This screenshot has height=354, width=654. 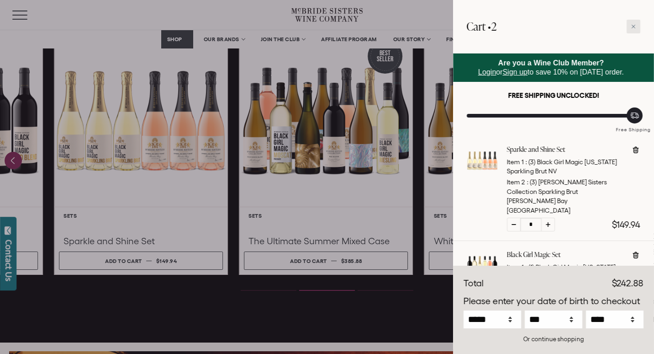 I want to click on strong: FREE SHIPPING UNCLOCKED!, so click(x=554, y=95).